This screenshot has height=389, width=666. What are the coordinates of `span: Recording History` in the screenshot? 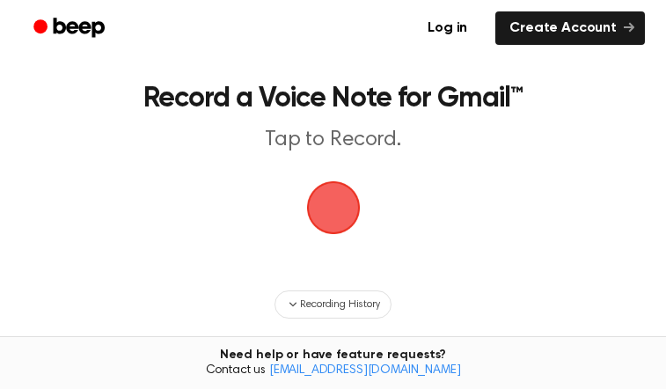 It's located at (340, 305).